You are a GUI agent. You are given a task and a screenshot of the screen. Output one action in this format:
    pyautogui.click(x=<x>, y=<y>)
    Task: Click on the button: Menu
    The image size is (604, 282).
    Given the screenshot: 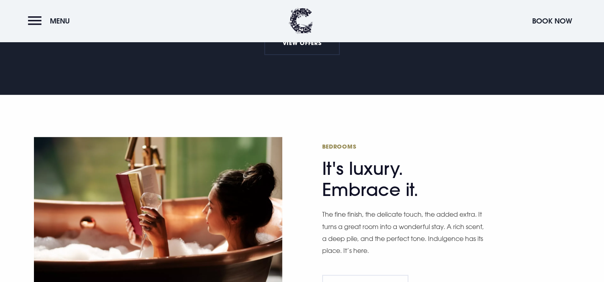 What is the action you would take?
    pyautogui.click(x=51, y=21)
    